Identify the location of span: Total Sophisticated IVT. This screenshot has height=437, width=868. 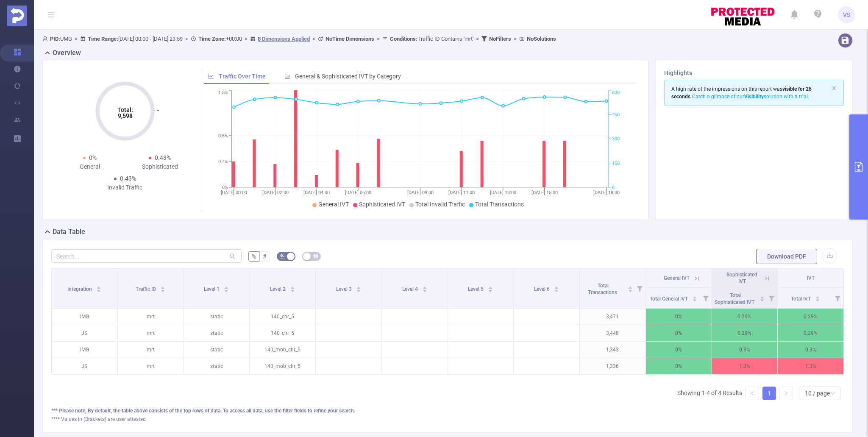
(735, 299).